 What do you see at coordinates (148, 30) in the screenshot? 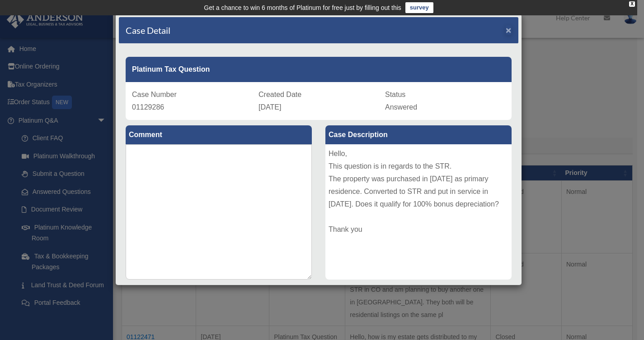
I see `h4: Case Detail` at bounding box center [148, 30].